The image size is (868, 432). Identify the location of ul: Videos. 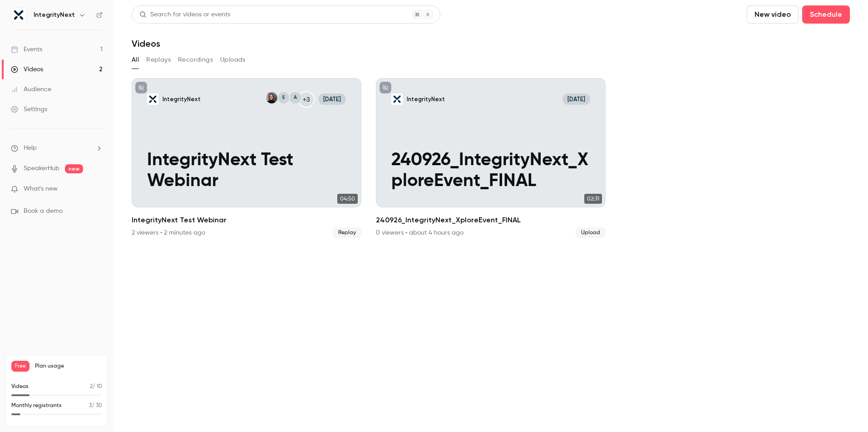
(491, 158).